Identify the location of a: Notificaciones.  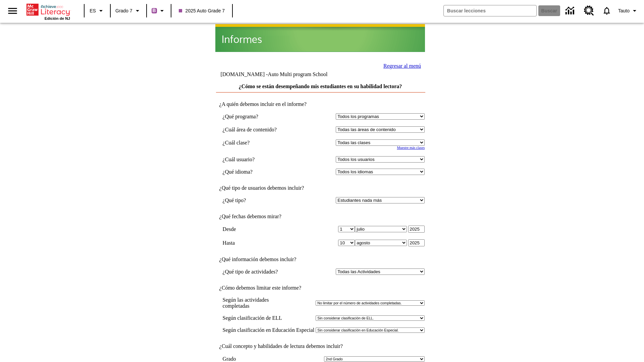
(606, 11).